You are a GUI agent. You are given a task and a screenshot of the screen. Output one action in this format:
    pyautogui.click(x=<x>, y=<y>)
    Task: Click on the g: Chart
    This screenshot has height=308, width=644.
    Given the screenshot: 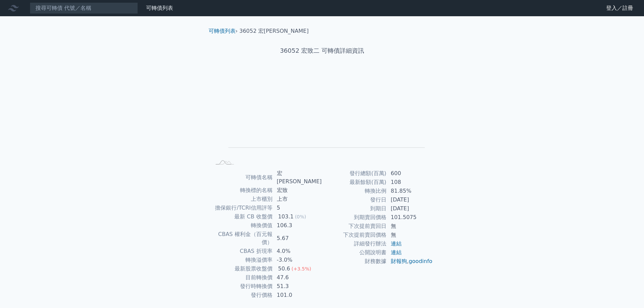 What is the action you would take?
    pyautogui.click(x=324, y=117)
    